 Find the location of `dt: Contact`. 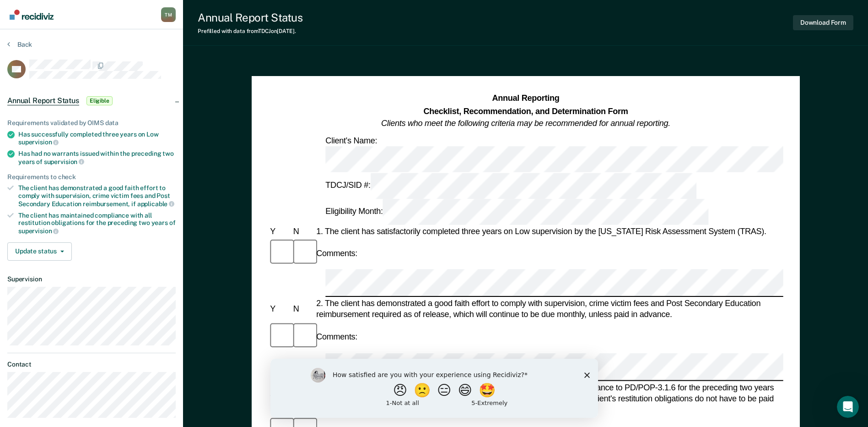

dt: Contact is located at coordinates (92, 364).